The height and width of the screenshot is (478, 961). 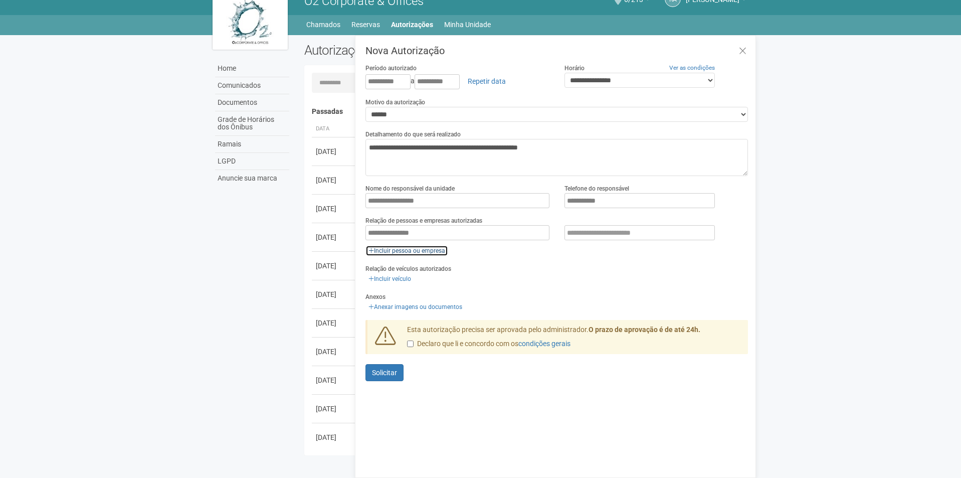 What do you see at coordinates (526, 111) in the screenshot?
I see `h4: Passadas` at bounding box center [526, 111].